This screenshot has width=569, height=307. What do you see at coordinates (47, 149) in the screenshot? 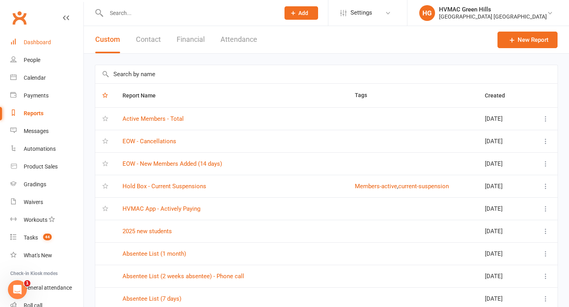
I see `a: Automations` at bounding box center [47, 149].